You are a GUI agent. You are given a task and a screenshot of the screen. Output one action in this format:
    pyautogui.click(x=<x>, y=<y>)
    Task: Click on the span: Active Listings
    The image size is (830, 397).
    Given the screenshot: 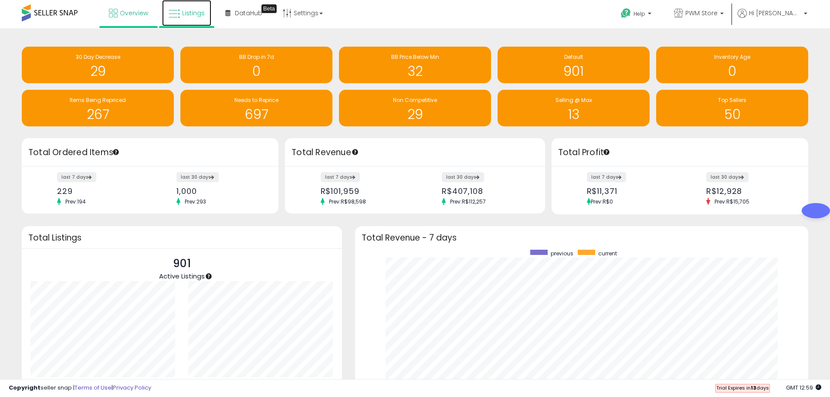 What is the action you would take?
    pyautogui.click(x=182, y=276)
    